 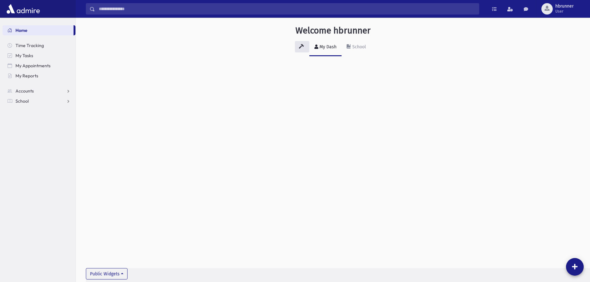 What do you see at coordinates (21, 30) in the screenshot?
I see `span: Home` at bounding box center [21, 30].